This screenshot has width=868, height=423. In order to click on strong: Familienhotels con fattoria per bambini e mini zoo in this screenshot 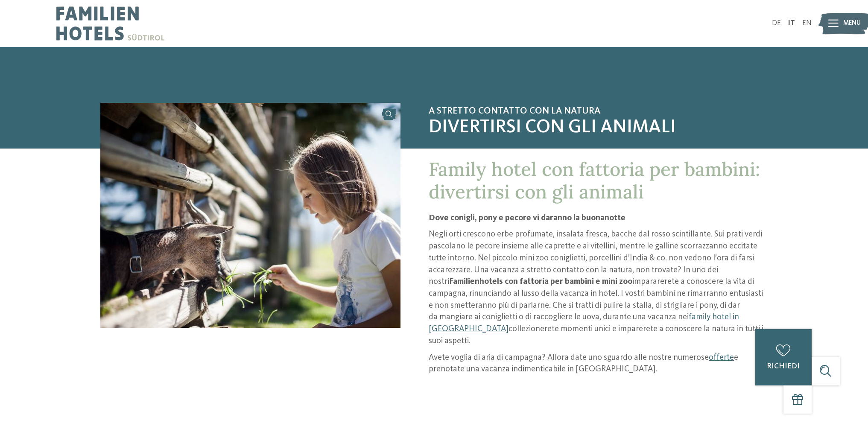, I will do `click(540, 282)`.